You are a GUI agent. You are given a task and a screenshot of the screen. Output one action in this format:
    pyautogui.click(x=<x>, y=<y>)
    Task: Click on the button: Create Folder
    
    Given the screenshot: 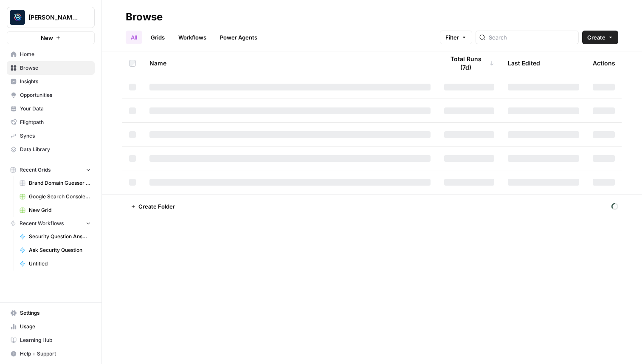 What is the action you would take?
    pyautogui.click(x=153, y=206)
    